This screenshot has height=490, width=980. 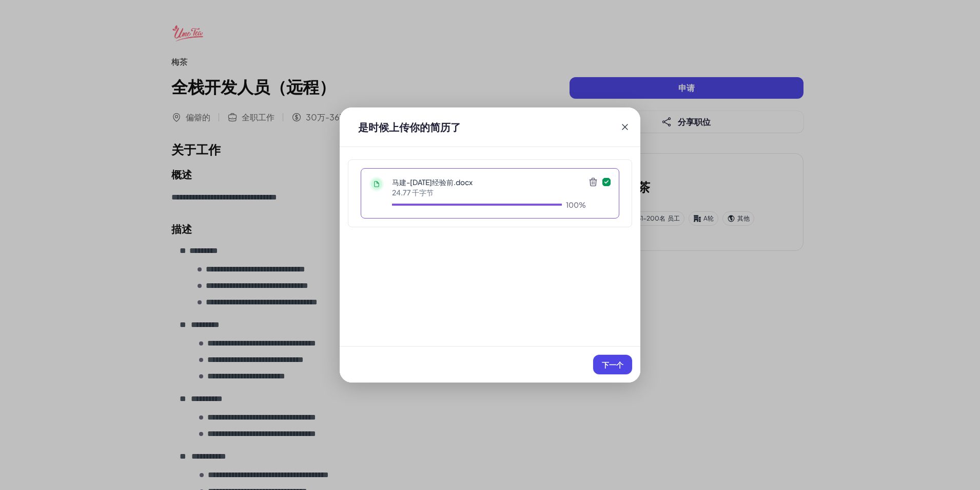 What do you see at coordinates (410, 126) in the screenshot?
I see `font: 是时候上传你的简历了` at bounding box center [410, 126].